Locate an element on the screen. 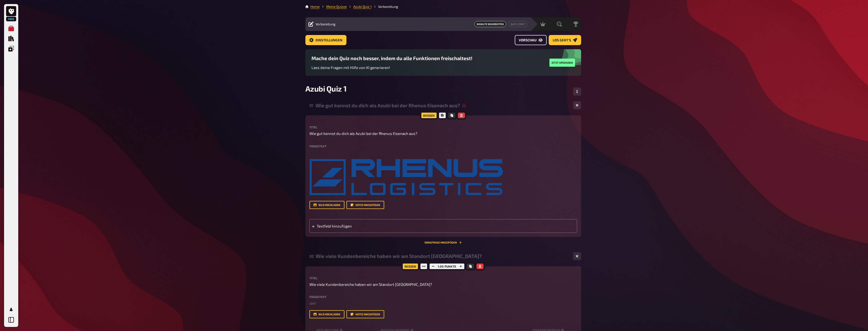 The width and height of the screenshot is (868, 331). button: Reihenfolge anpassen is located at coordinates (577, 91).